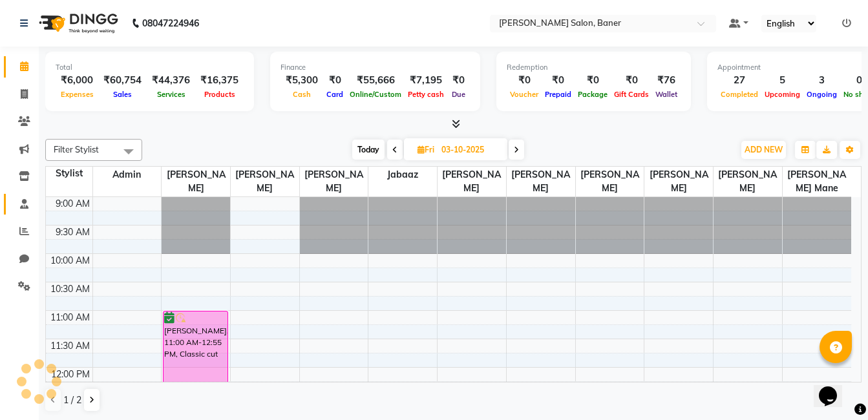 This screenshot has height=420, width=868. Describe the element at coordinates (369, 149) in the screenshot. I see `span: Today` at that location.